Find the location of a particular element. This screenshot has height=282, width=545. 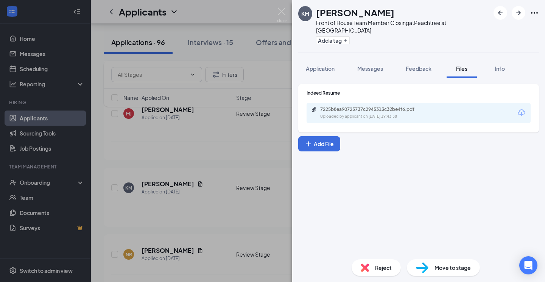

svg: Download is located at coordinates (522, 113).